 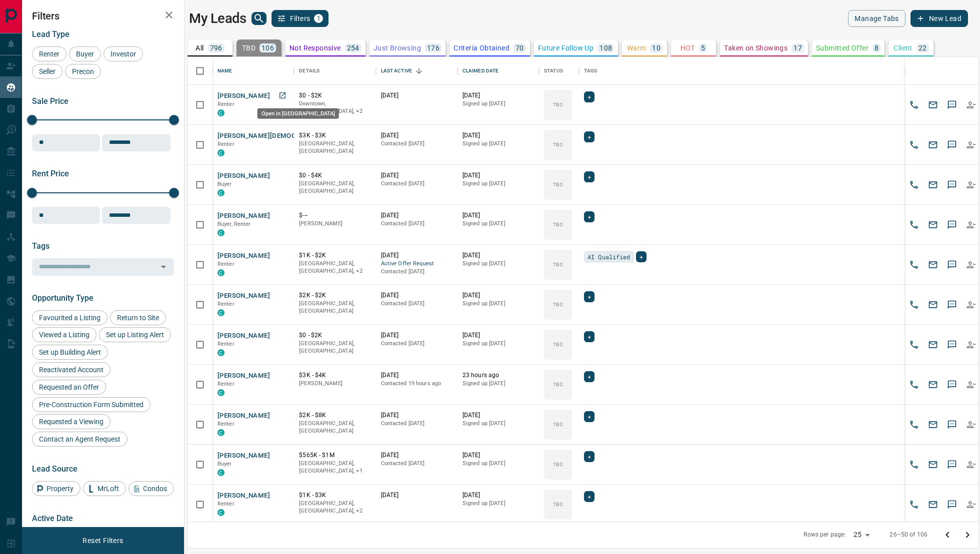 What do you see at coordinates (216, 48) in the screenshot?
I see `p: 796` at bounding box center [216, 48].